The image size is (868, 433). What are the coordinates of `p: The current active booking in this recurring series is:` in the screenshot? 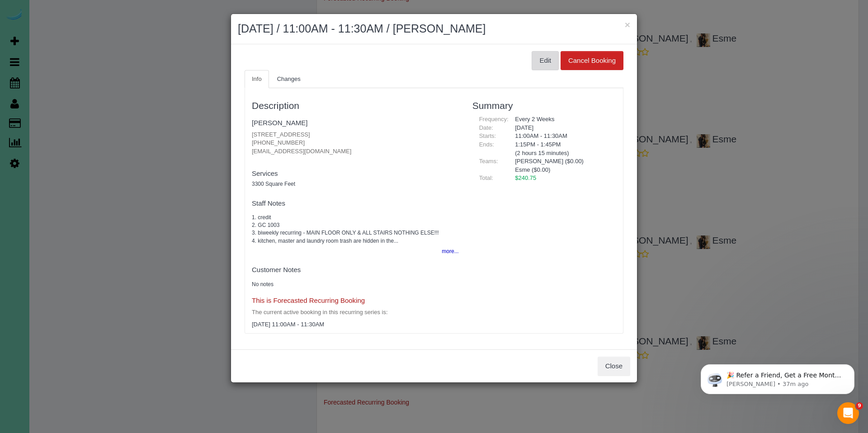 It's located at (355, 312).